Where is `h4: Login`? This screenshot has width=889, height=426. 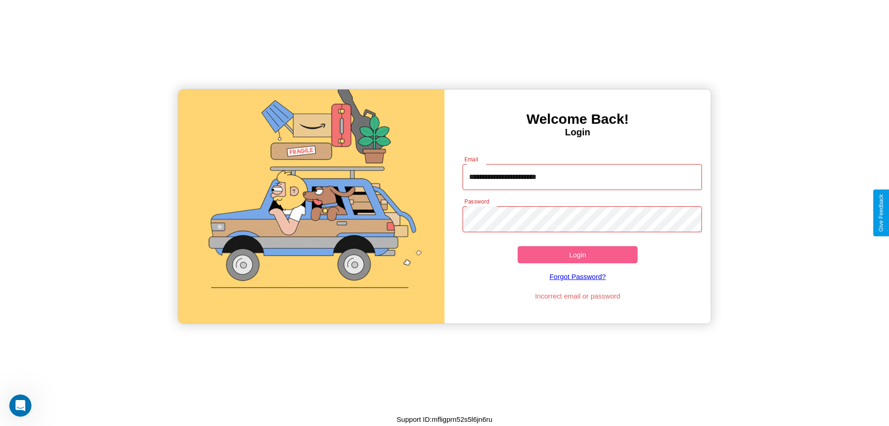 h4: Login is located at coordinates (577, 132).